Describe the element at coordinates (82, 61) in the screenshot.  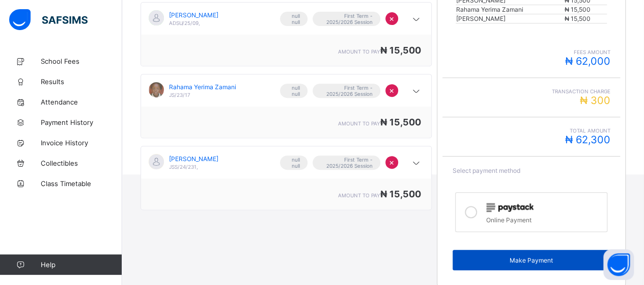
I see `span: School Fees` at that location.